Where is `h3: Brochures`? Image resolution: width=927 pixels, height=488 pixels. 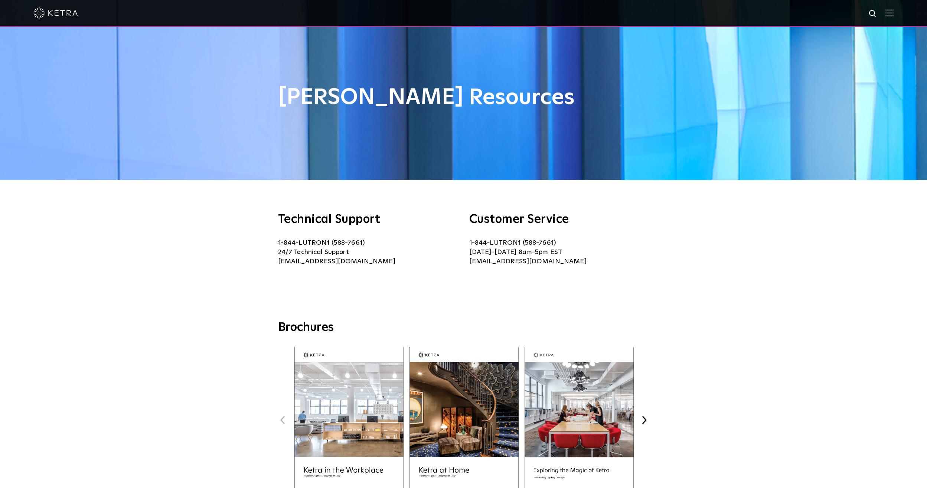
h3: Brochures is located at coordinates (464, 328).